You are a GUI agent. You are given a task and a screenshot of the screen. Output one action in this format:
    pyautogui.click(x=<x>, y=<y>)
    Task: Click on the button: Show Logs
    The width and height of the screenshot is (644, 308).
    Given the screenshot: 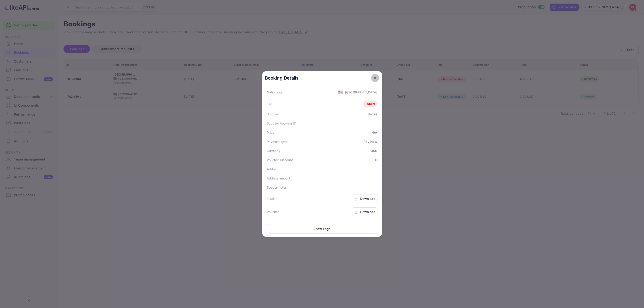 What is the action you would take?
    pyautogui.click(x=322, y=229)
    